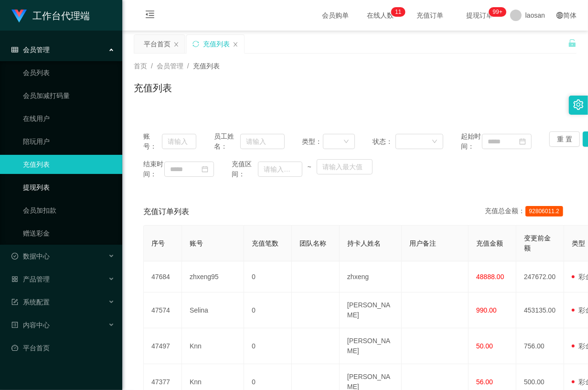 The height and width of the screenshot is (390, 588). I want to click on a: 会员列表, so click(69, 72).